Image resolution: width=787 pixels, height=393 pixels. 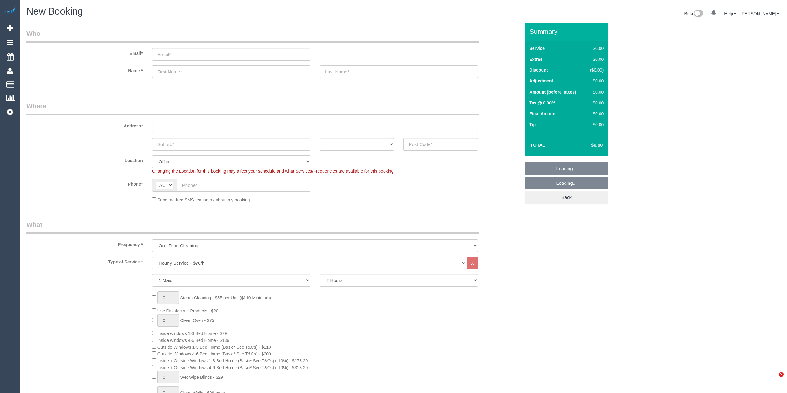 I want to click on label: Discount, so click(x=538, y=70).